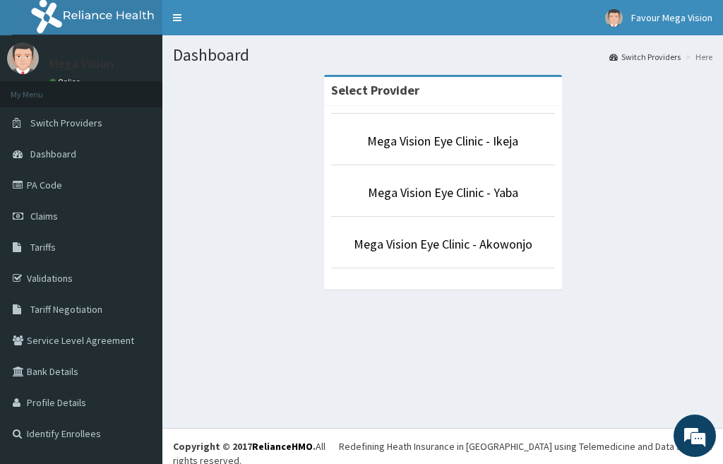 Image resolution: width=723 pixels, height=464 pixels. I want to click on textarea: Type your message and hit 'Enter', so click(138, 336).